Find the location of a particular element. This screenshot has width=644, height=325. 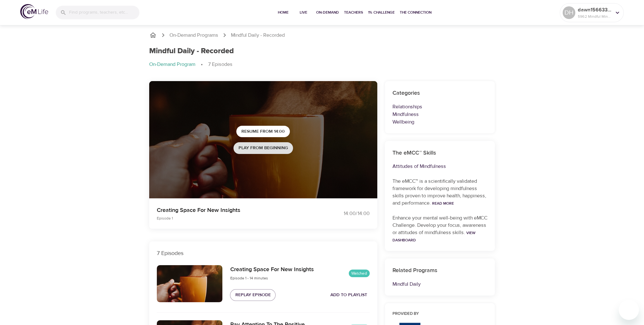

p: On-Demand Program is located at coordinates (172, 64).